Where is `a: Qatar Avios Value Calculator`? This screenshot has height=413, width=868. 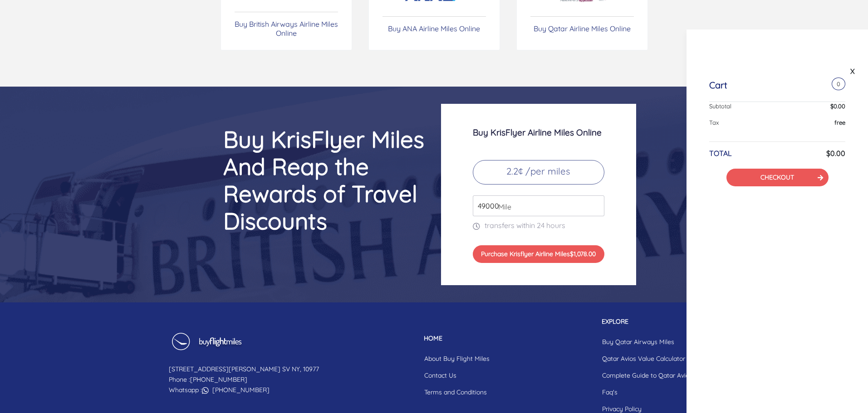 a: Qatar Avios Value Calculator is located at coordinates (647, 359).